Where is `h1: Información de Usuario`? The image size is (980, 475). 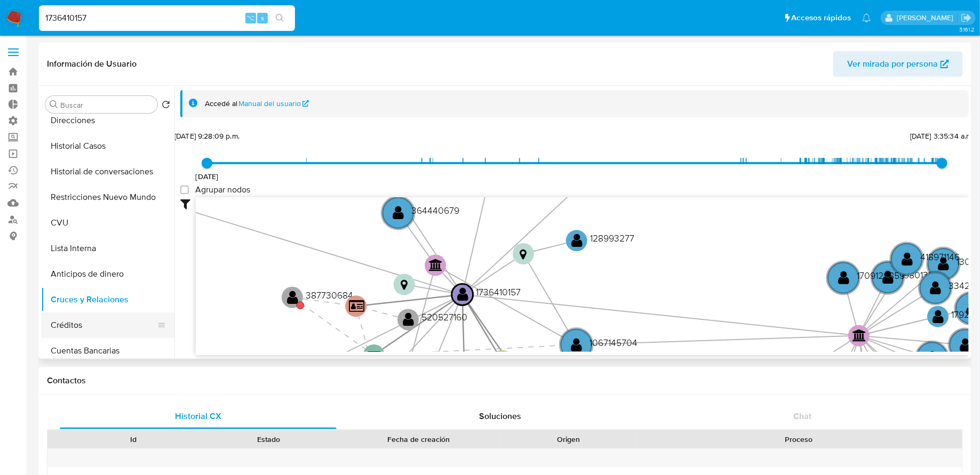
h1: Información de Usuario is located at coordinates (92, 64).